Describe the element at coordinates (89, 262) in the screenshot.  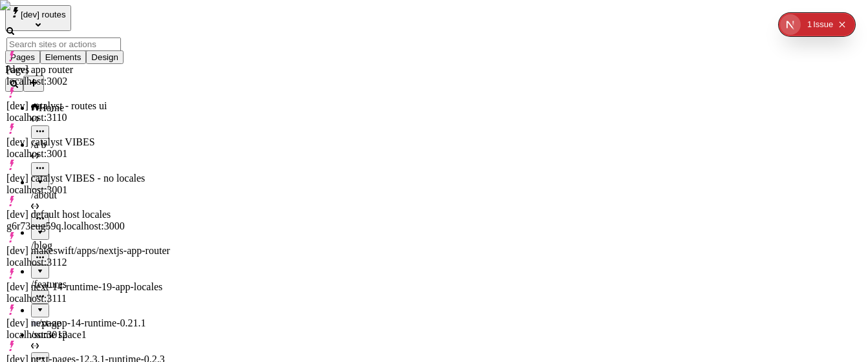
I see `div: localhost:3112` at that location.